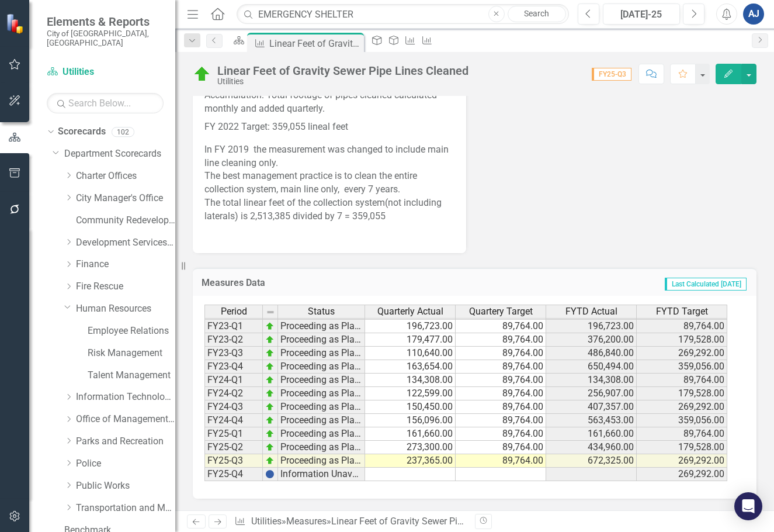 This screenshot has height=532, width=774. I want to click on button: AJ, so click(754, 14).